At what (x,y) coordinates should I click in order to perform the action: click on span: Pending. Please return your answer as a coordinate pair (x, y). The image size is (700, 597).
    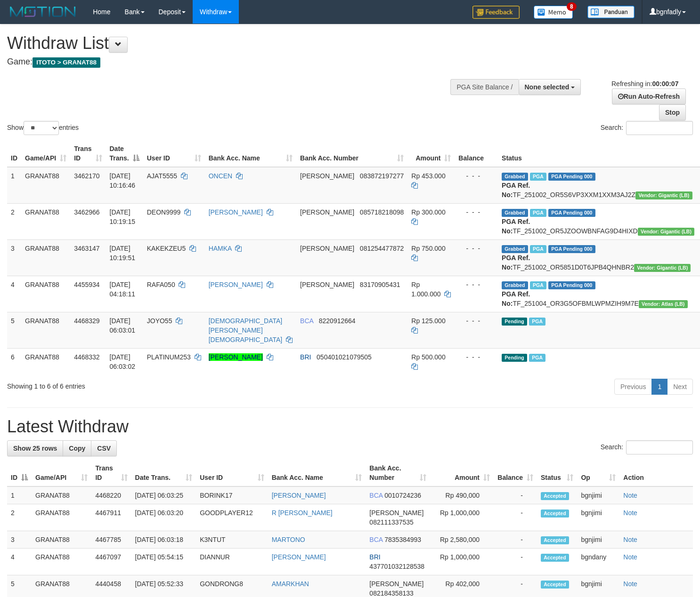
    Looking at the image, I should click on (514, 322).